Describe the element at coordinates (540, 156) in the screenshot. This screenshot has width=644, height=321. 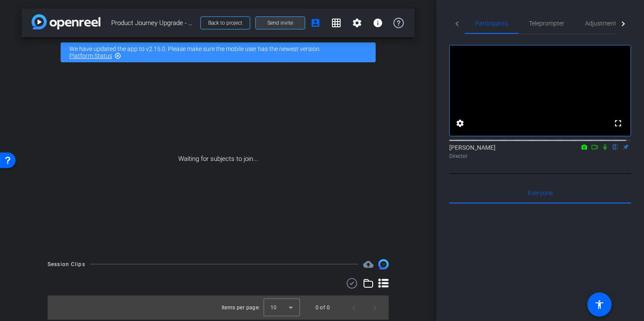
I see `div: Director` at that location.